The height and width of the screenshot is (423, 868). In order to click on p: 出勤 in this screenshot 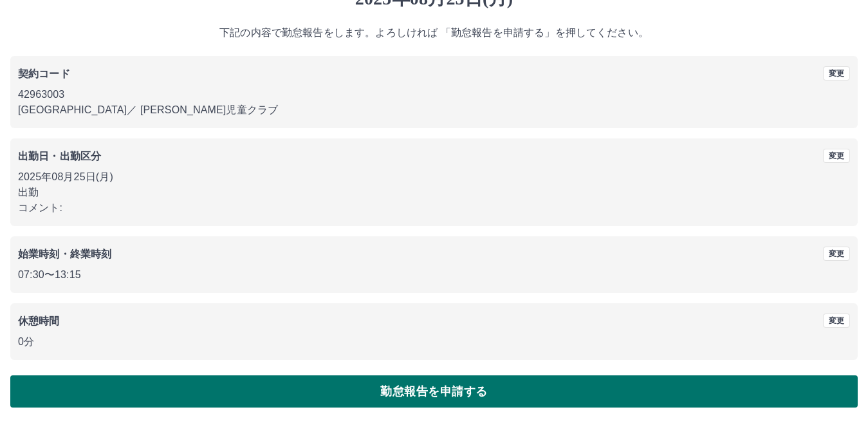, I will do `click(433, 192)`.